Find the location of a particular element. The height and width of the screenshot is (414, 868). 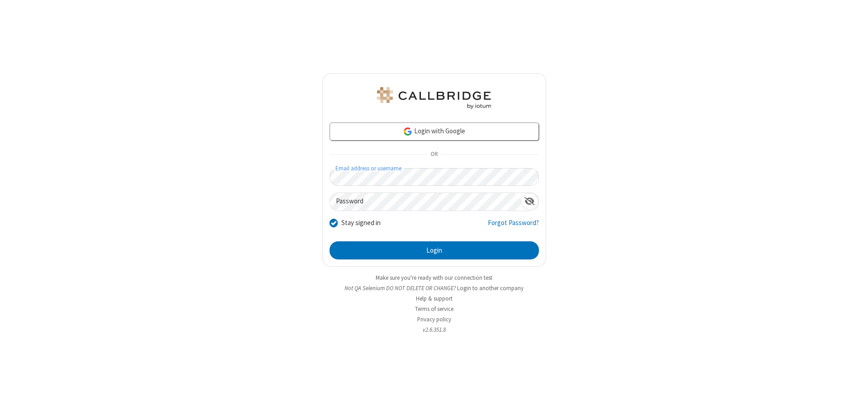

a: Help & support is located at coordinates (434, 298).